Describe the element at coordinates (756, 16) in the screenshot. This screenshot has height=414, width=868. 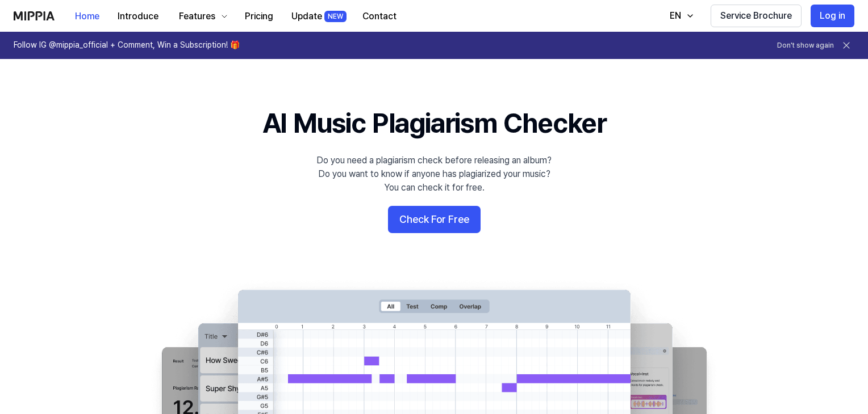
I see `button: Service Brochure` at that location.